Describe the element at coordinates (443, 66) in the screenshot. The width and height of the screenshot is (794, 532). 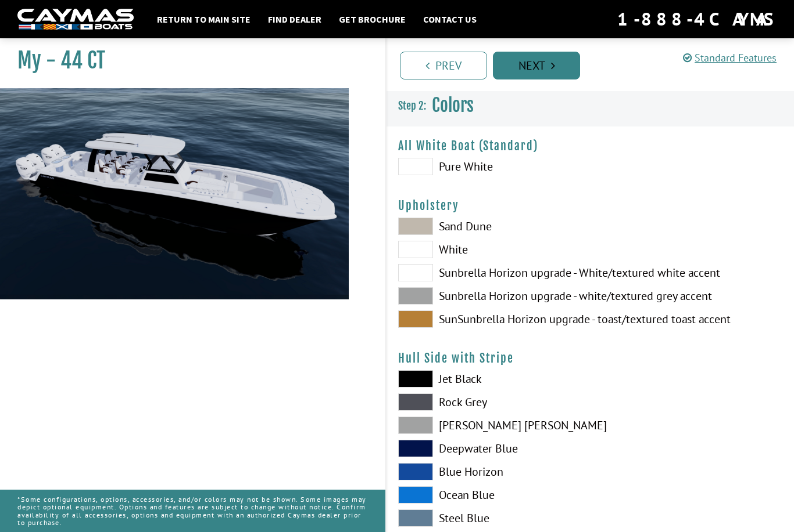
I see `a: Prev` at that location.